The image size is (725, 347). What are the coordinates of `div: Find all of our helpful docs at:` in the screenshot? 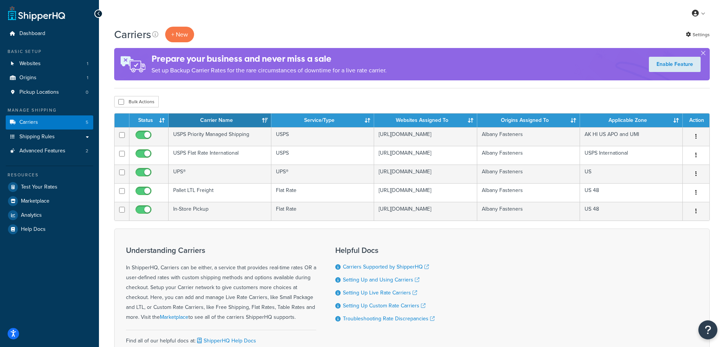 It's located at (221, 338).